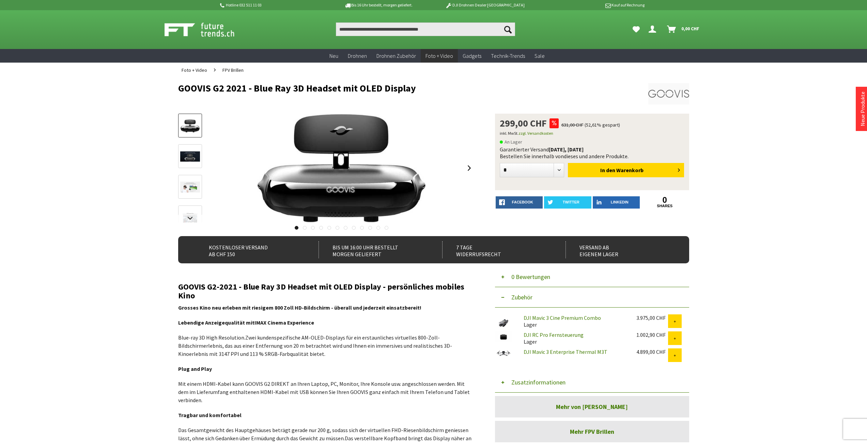 The height and width of the screenshot is (444, 867). I want to click on a: Warenkorb, so click(683, 29).